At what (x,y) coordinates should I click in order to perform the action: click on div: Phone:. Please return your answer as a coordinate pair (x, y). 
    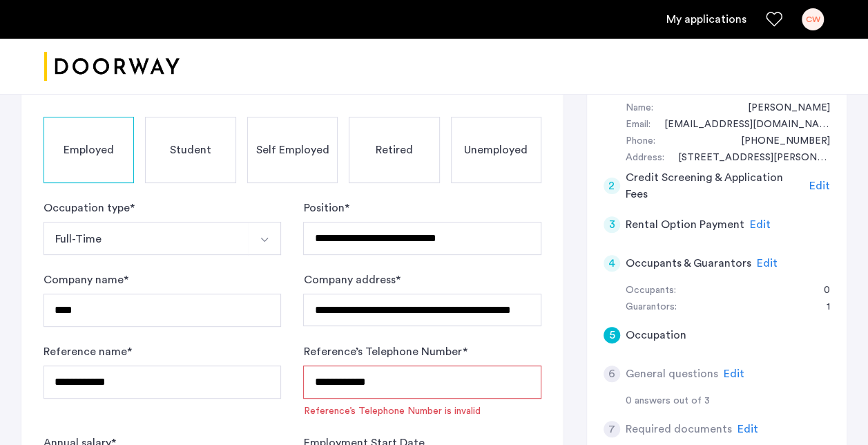
    Looking at the image, I should click on (640, 142).